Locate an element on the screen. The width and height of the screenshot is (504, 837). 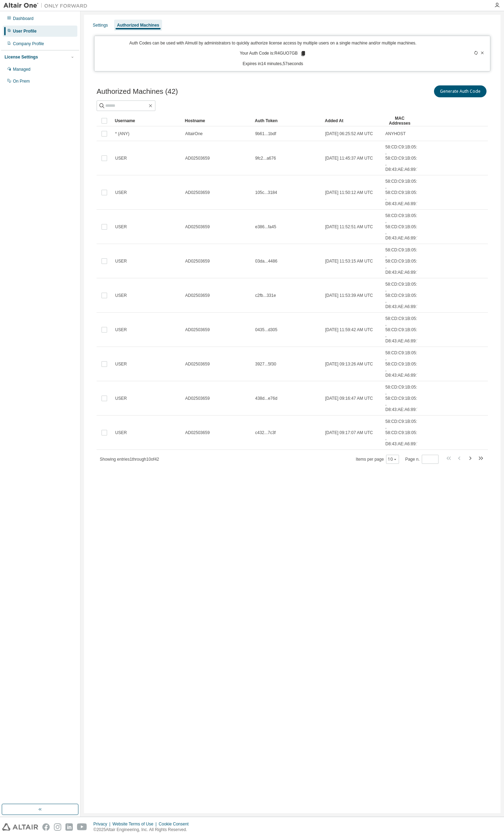
img: instagram.svg is located at coordinates (57, 827).